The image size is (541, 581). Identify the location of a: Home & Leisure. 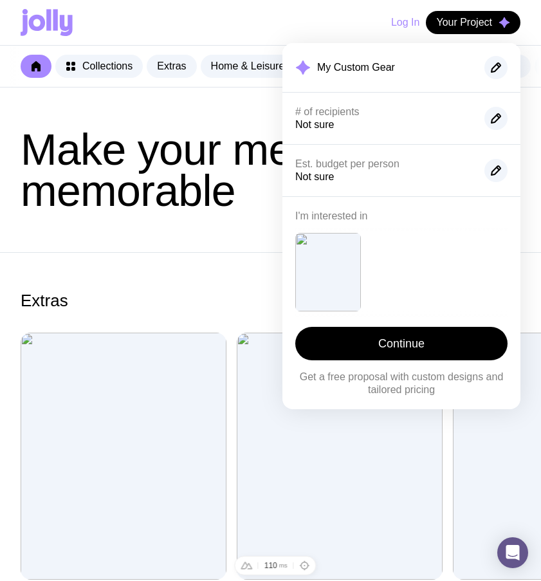
(248, 66).